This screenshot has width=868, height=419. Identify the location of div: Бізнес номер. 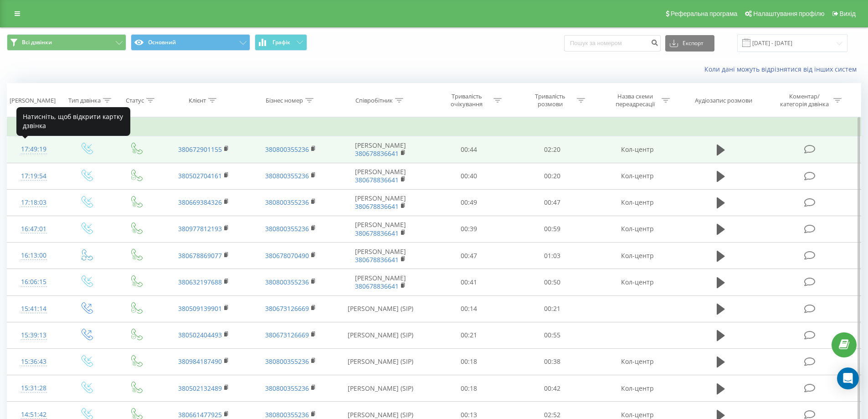
(284, 101).